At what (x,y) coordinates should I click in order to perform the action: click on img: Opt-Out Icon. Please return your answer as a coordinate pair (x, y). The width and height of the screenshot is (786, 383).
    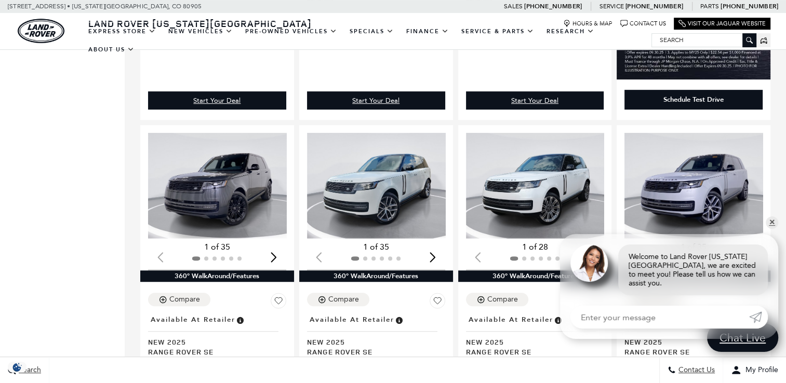
    Looking at the image, I should click on (17, 367).